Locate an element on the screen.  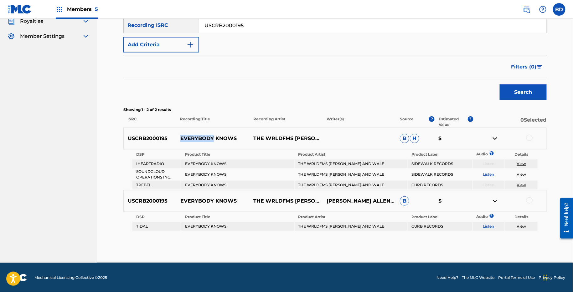
div: Drag is located at coordinates (545, 278).